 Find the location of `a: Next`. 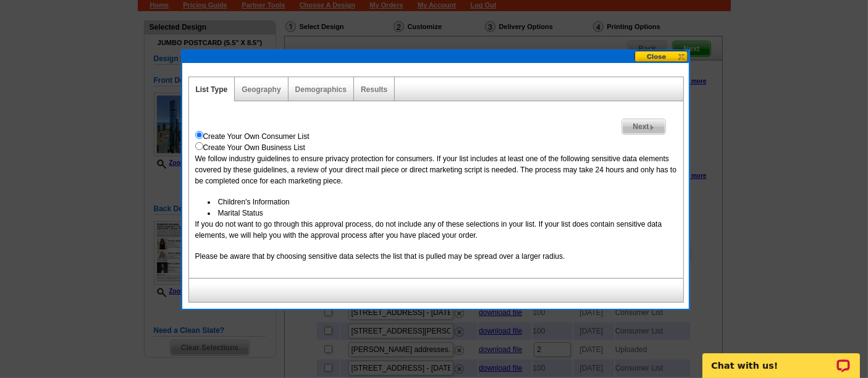

a: Next is located at coordinates (643, 127).